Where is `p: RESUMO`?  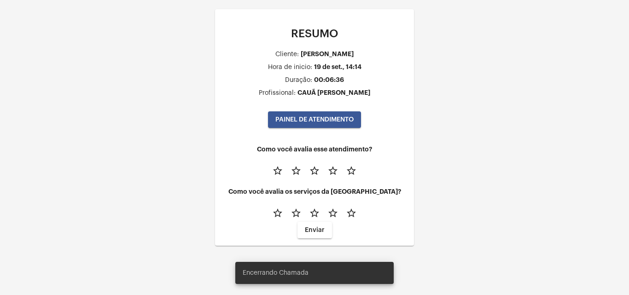
p: RESUMO is located at coordinates (314, 34).